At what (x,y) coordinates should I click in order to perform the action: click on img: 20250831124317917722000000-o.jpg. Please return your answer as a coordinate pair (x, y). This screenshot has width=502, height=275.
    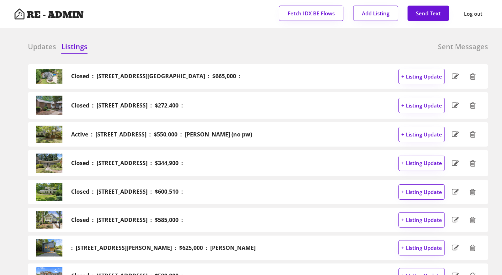
    Looking at the image, I should click on (49, 76).